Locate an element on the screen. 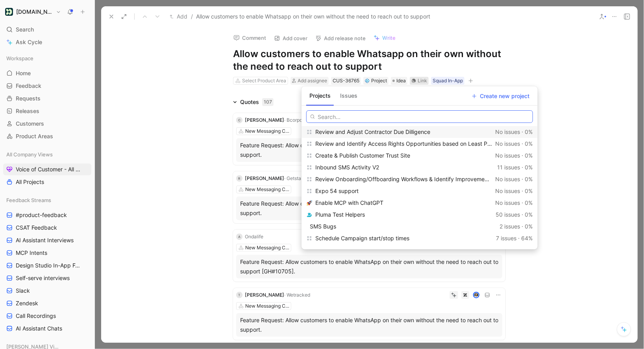 Image resolution: width=644 pixels, height=349 pixels. span: Review Onboarding/Offboarding Workflows & Identify Improvement Opportunities is located at coordinates (421, 179).